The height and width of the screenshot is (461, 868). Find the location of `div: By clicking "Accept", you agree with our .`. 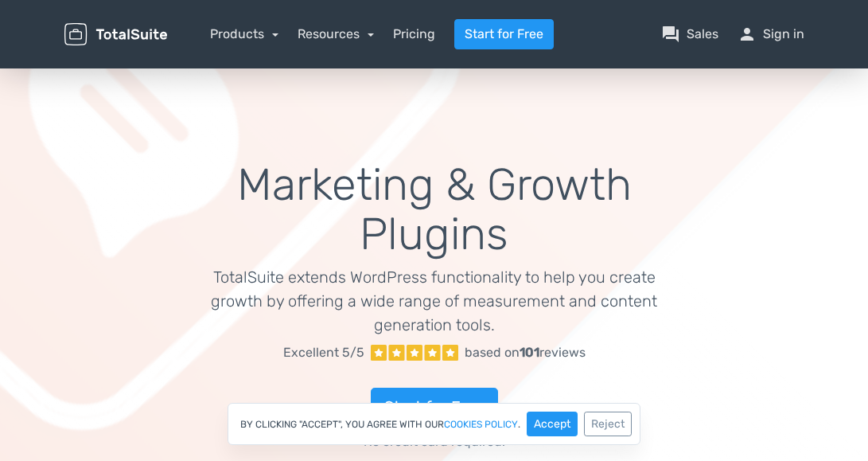

div: By clicking "Accept", you agree with our . is located at coordinates (434, 423).